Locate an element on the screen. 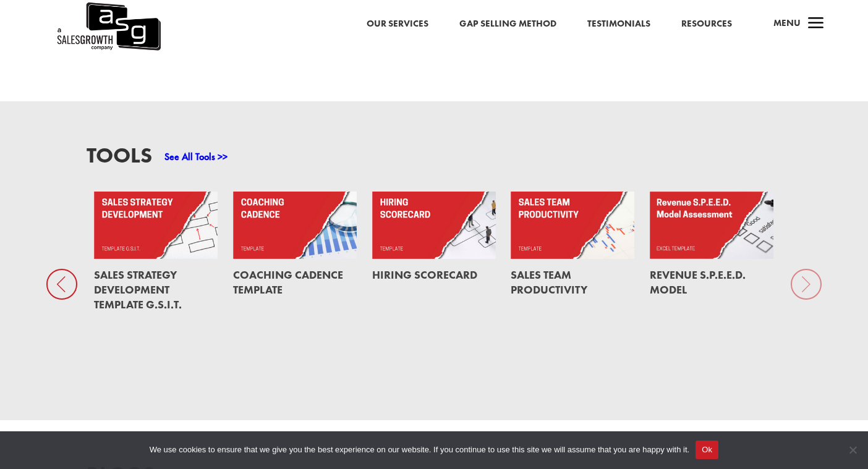 The height and width of the screenshot is (469, 868). h3: Tools is located at coordinates (119, 158).